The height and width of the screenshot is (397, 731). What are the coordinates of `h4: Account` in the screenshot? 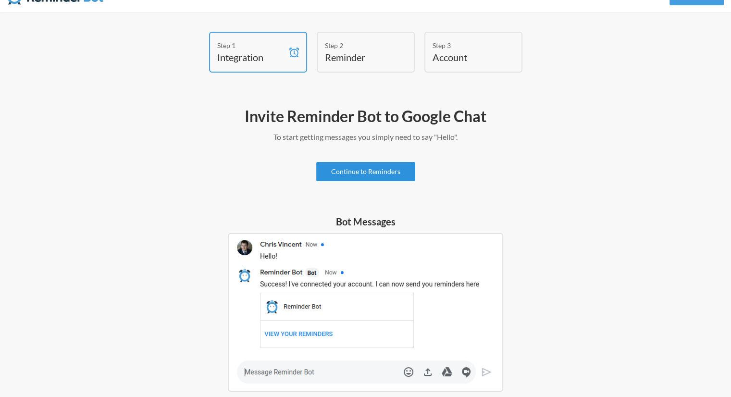 It's located at (466, 57).